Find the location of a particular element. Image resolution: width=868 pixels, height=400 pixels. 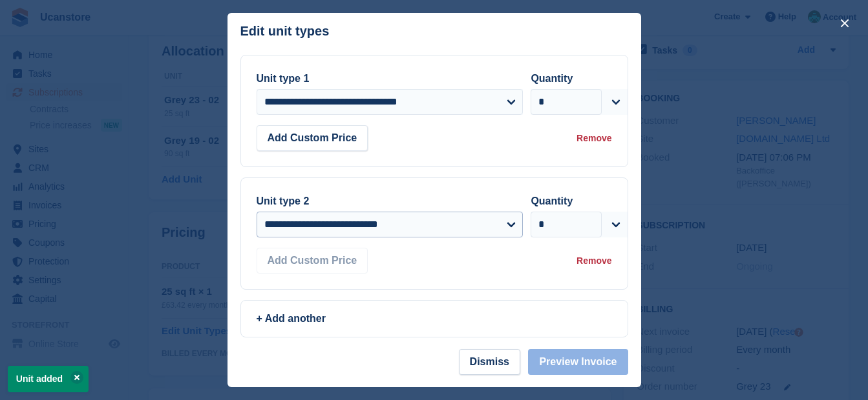

div: + Add another is located at coordinates (434, 319).